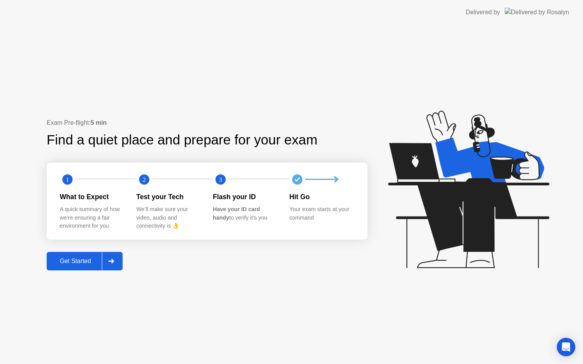 The height and width of the screenshot is (364, 583). What do you see at coordinates (84, 261) in the screenshot?
I see `button: Get Started` at bounding box center [84, 261].